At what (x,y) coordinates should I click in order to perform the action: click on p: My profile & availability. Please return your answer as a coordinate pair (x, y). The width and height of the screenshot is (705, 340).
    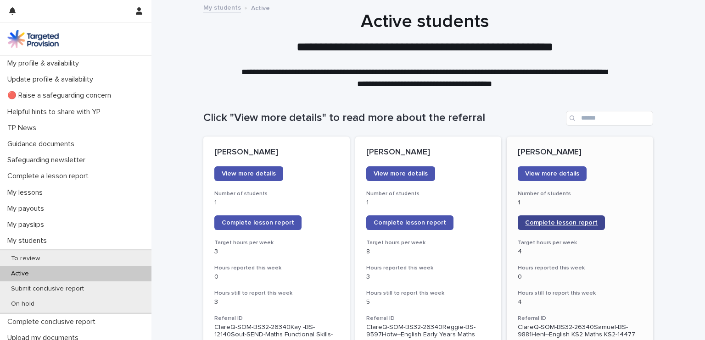
    Looking at the image, I should click on (45, 63).